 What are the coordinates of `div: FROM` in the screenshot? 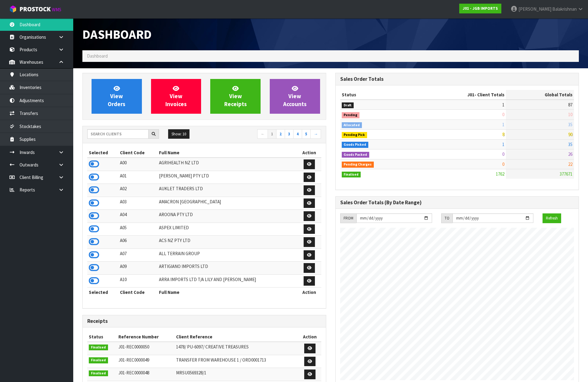 It's located at (349, 219).